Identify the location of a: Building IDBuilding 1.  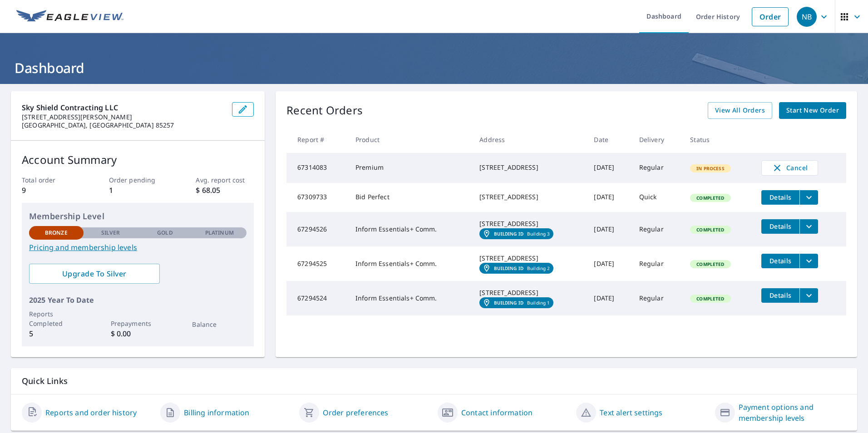
(516, 303).